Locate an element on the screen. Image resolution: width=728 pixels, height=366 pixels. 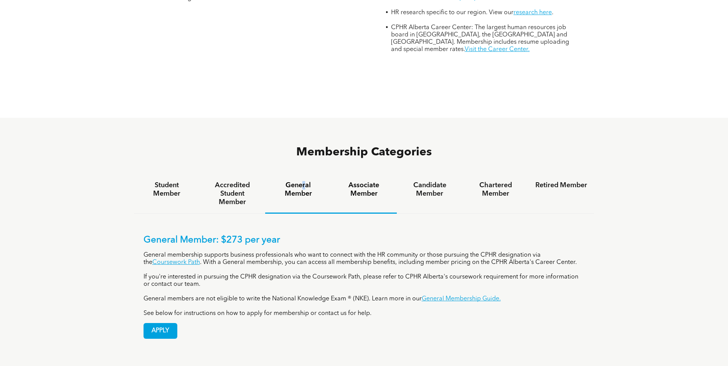
a: General Membership Guide. is located at coordinates (461, 299).